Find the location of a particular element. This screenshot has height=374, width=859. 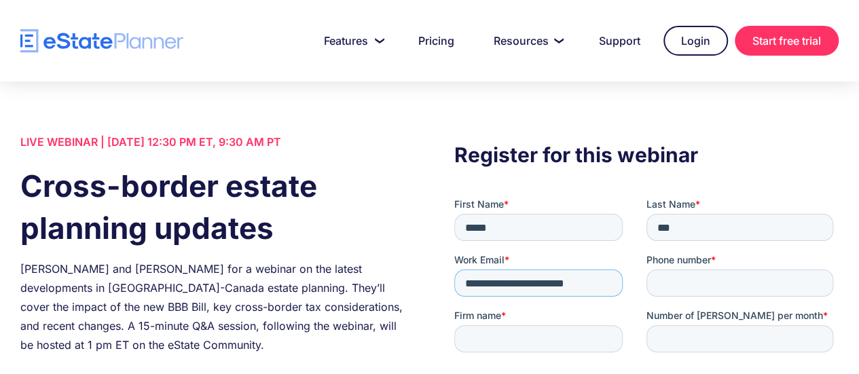

a: Features is located at coordinates (351, 41).